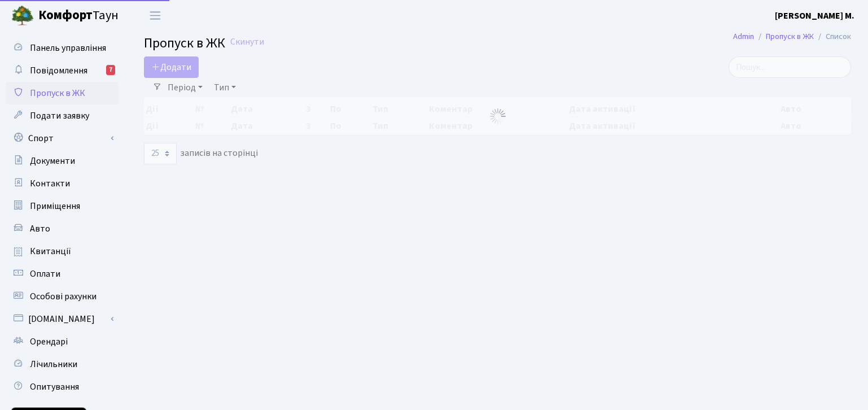 Image resolution: width=868 pixels, height=410 pixels. What do you see at coordinates (54, 387) in the screenshot?
I see `span: Опитування` at bounding box center [54, 387].